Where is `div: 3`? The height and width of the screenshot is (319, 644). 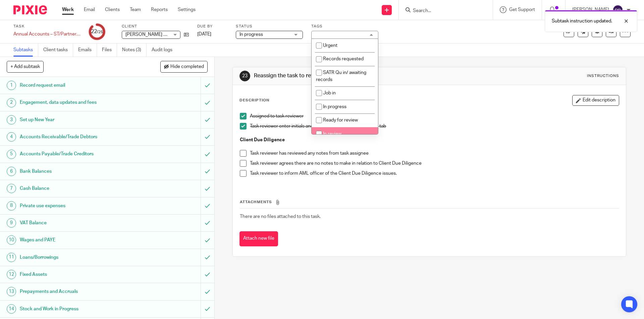 div: 3 is located at coordinates (11, 120).